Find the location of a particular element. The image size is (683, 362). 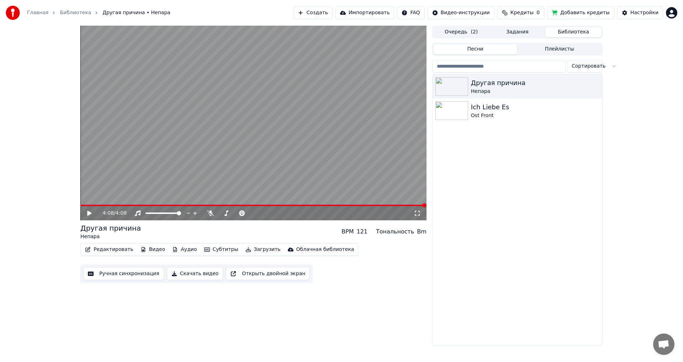

button: Библиотека is located at coordinates (574, 32).